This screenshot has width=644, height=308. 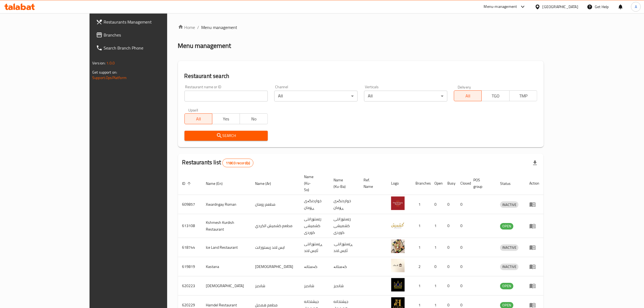 I want to click on button: No, so click(x=253, y=119).